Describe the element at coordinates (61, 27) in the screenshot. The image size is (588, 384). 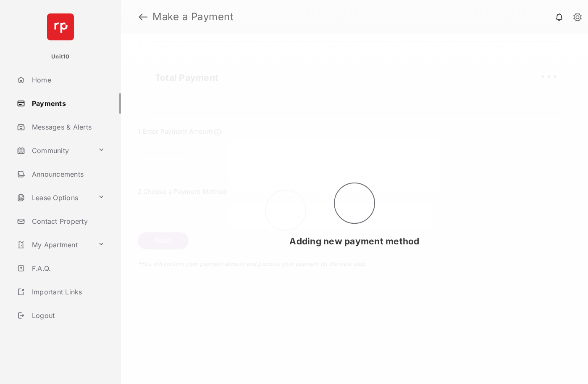
I see `img: svg+xml;base64,PHN2ZyB4bWxucz0iaHR0cDovL3d3dy53My5vcmcvMjAwMC9zdmciIHdpZHRoPSI2NCIgaGVpZ2h0PSI2NC...` at that location.